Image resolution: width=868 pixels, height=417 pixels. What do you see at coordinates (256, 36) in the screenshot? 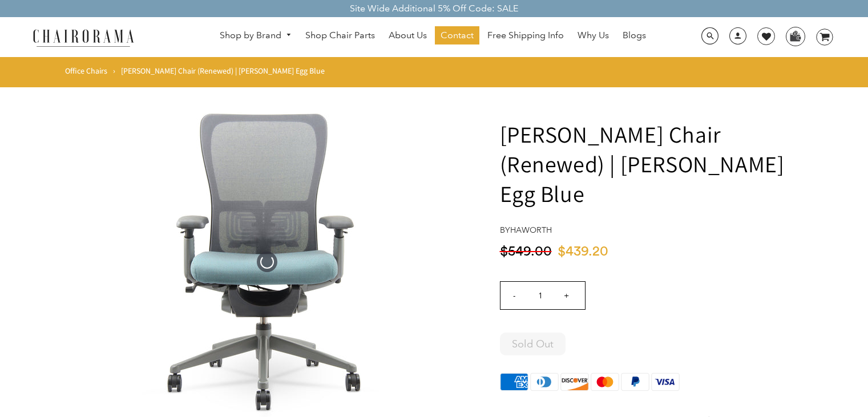
I see `a: Shop by Brand` at bounding box center [256, 36].